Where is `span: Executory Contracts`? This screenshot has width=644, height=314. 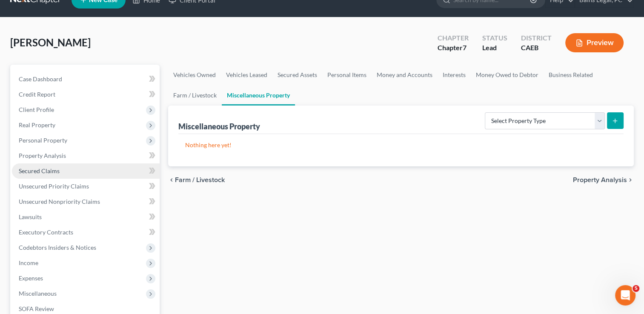 span: Executory Contracts is located at coordinates (46, 232).